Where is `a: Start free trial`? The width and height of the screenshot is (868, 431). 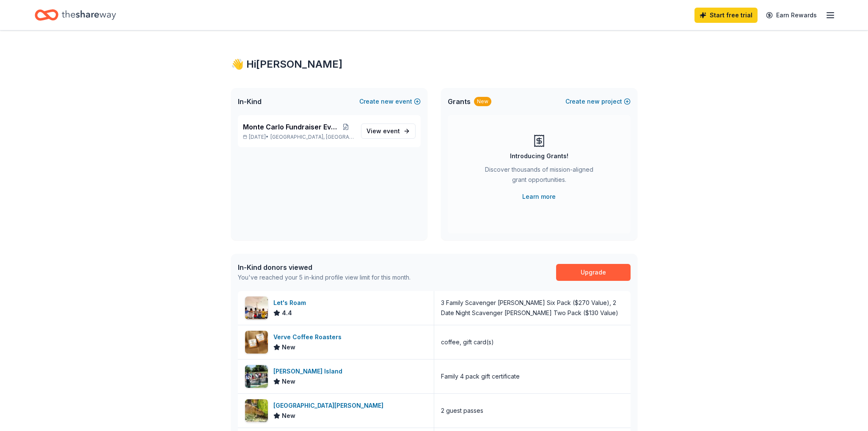
a: Start free trial is located at coordinates (726, 15).